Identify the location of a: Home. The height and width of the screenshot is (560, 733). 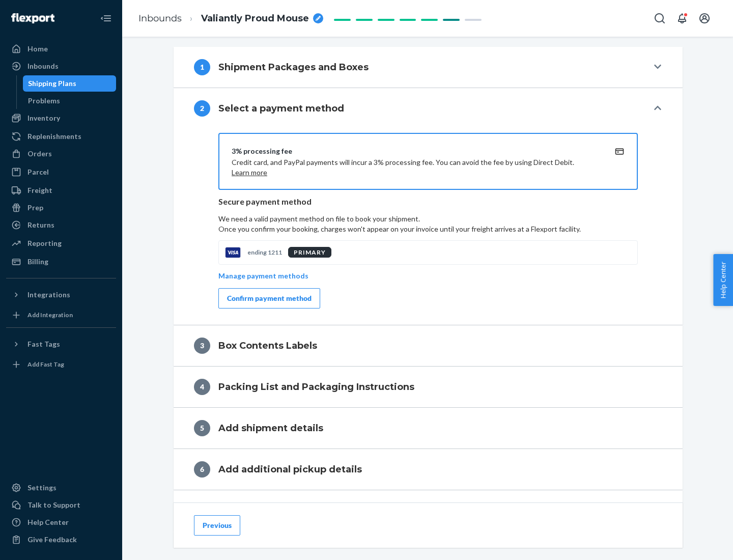
(61, 49).